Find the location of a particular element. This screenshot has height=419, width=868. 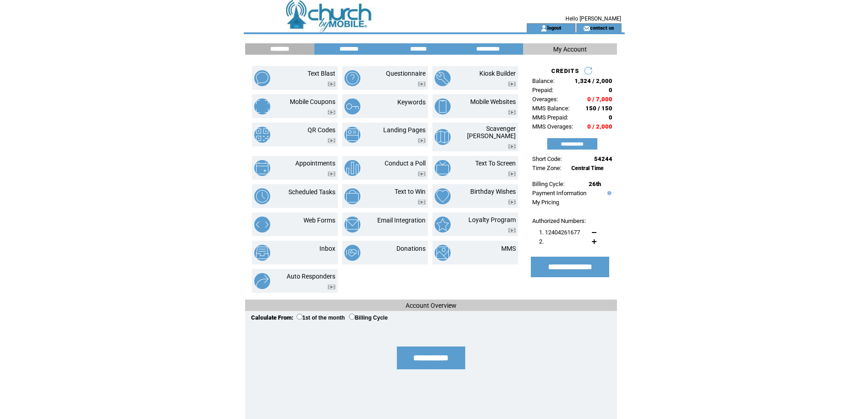

span: MMS Balance: is located at coordinates (551, 108).